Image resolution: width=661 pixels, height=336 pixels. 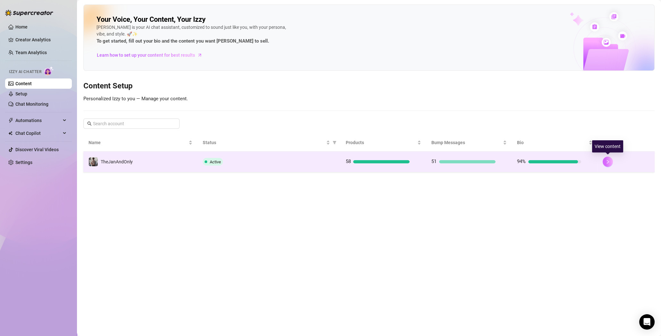 I want to click on th: Name, so click(x=140, y=143).